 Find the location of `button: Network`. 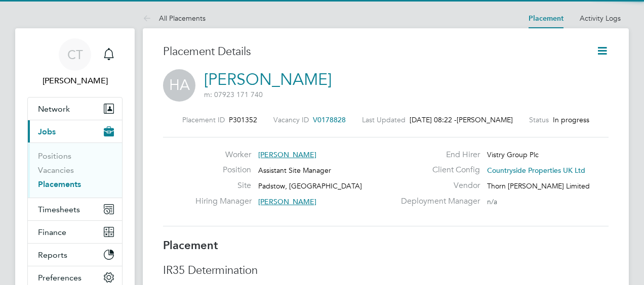

button: Network is located at coordinates (75, 108).